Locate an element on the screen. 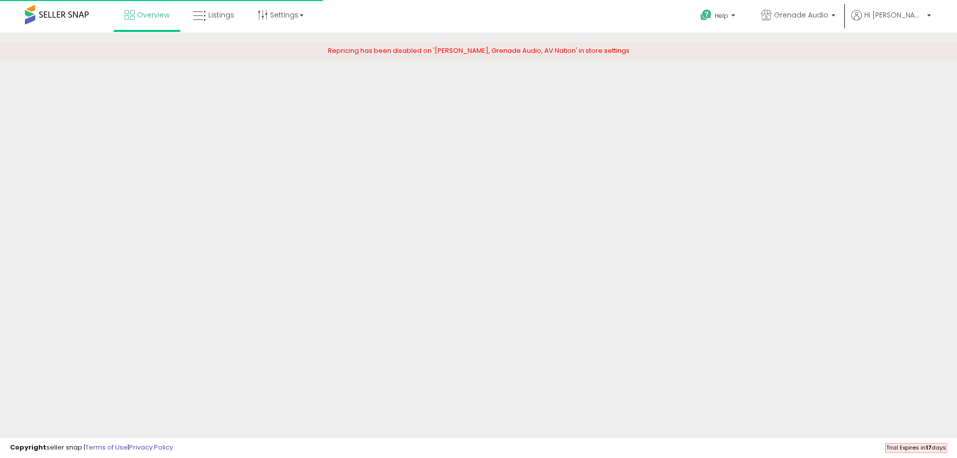  div: seller snap | | is located at coordinates (91, 447).